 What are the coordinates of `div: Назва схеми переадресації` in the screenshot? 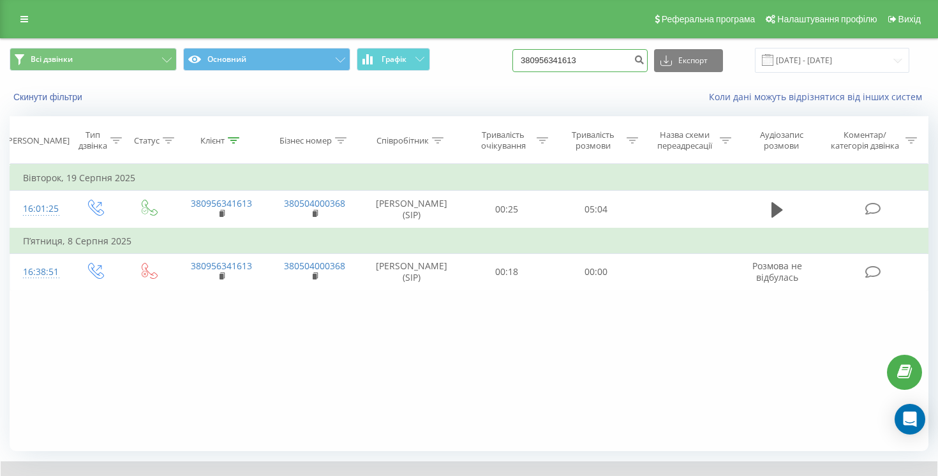 It's located at (685, 140).